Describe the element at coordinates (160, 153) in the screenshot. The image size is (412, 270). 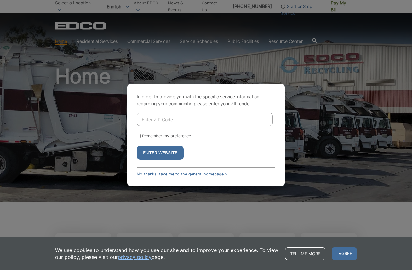
I see `button: Enter Website` at that location.